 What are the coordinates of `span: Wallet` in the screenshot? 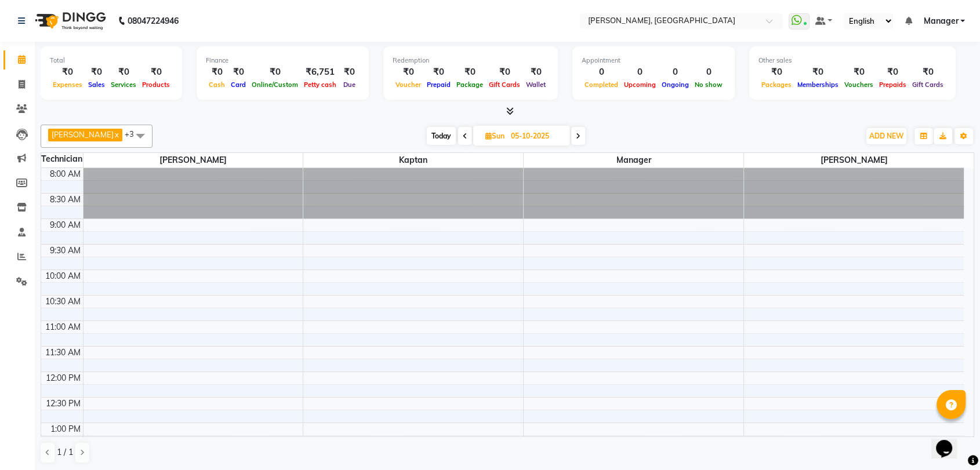 It's located at (536, 84).